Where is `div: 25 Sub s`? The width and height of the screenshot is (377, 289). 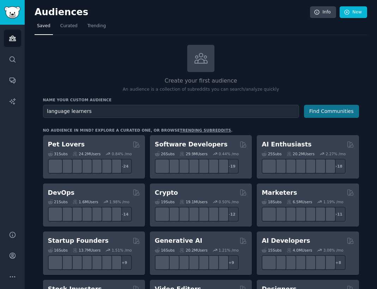
div: 25 Sub s is located at coordinates (272, 154).